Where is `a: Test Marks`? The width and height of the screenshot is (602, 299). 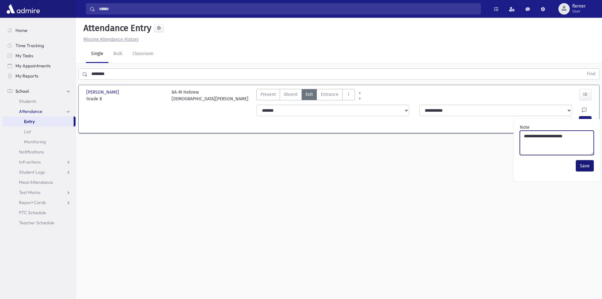 a: Test Marks is located at coordinates (39, 192).